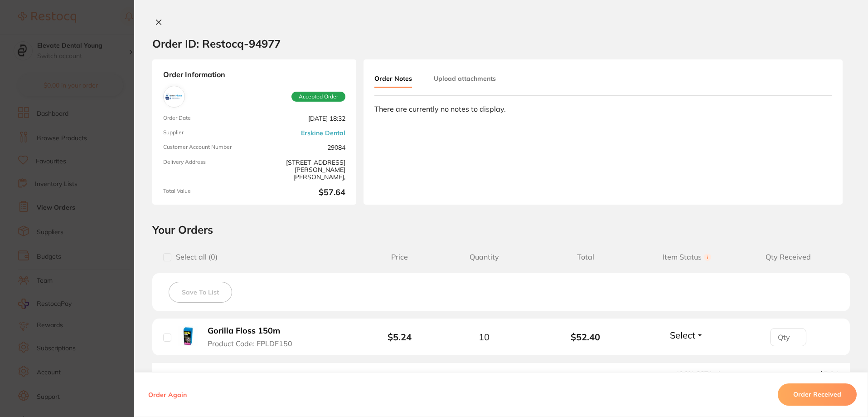 This screenshot has height=417, width=868. Describe the element at coordinates (817, 394) in the screenshot. I see `button: Order Received` at that location.